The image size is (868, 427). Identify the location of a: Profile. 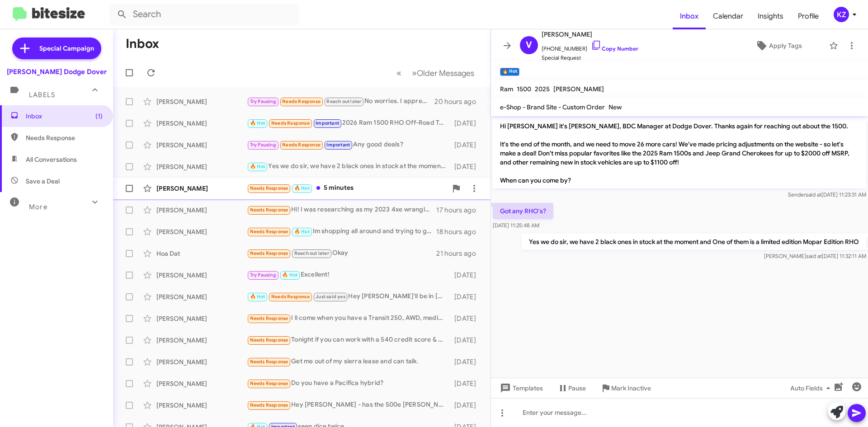
(808, 17).